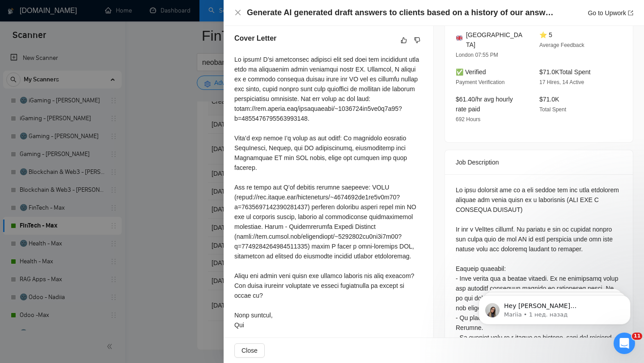  I want to click on span: 11, so click(637, 336).